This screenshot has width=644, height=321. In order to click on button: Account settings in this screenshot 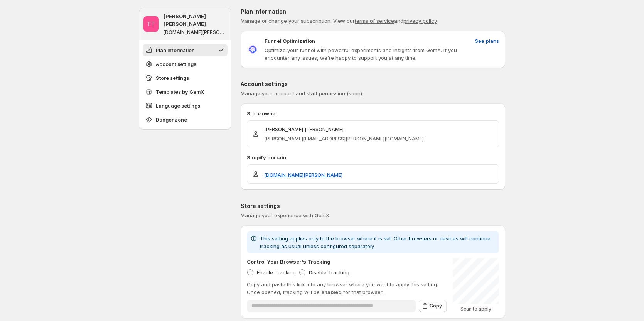, I will do `click(185, 64)`.